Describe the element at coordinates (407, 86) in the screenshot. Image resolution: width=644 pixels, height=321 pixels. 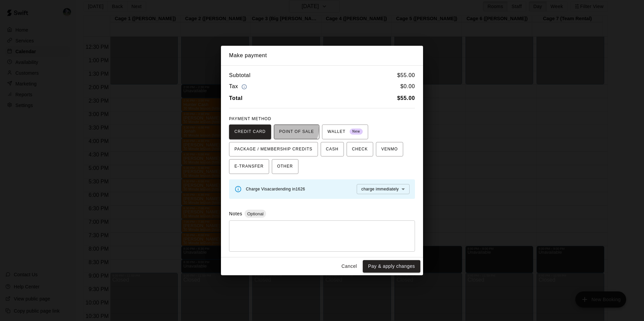
I see `h6: $ 0.00` at that location.